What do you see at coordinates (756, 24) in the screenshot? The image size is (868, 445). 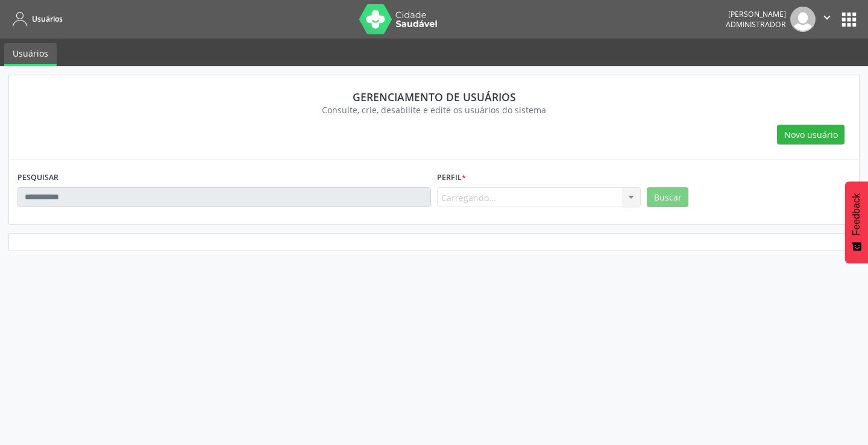 I see `span: Administrador` at bounding box center [756, 24].